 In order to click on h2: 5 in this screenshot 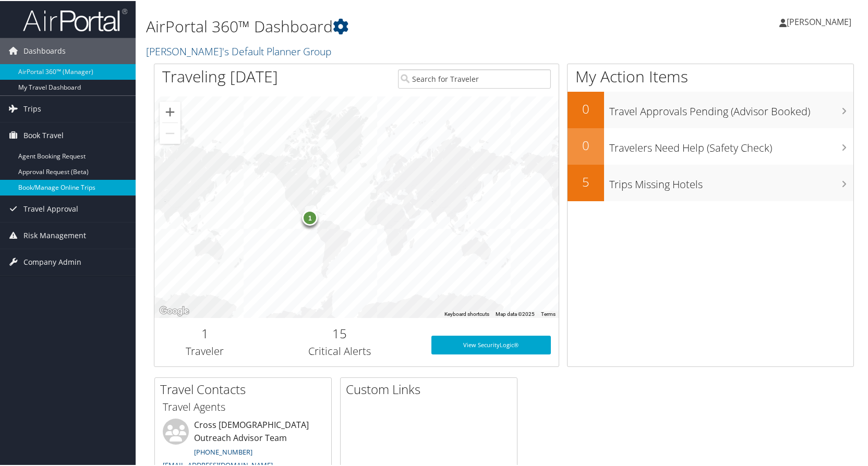, I will do `click(586, 181)`.